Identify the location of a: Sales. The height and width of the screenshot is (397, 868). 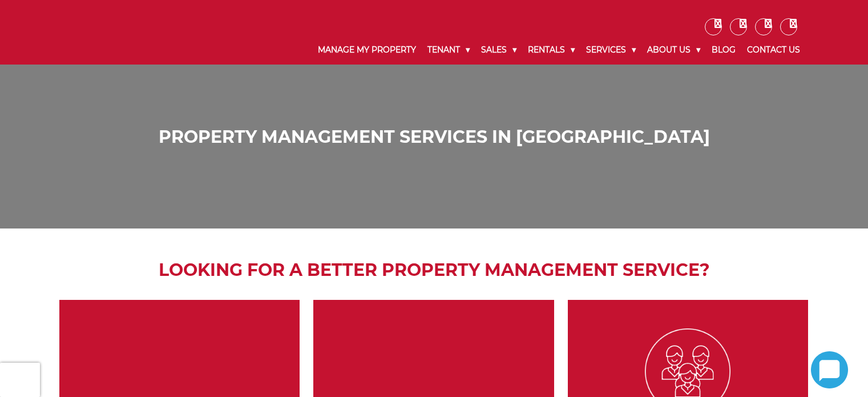
(499, 50).